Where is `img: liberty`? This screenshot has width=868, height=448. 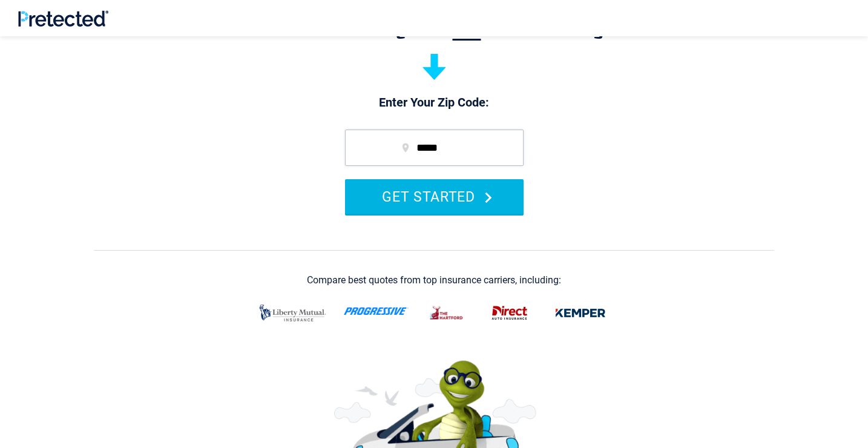
img: liberty is located at coordinates (292, 313).